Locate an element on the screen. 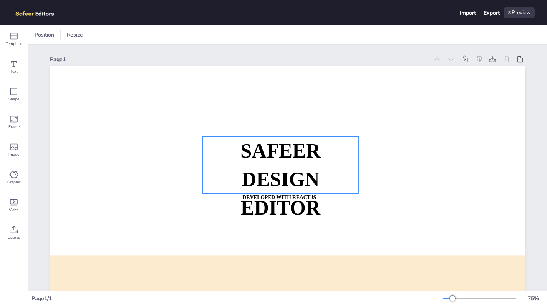 The image size is (547, 306). div: Preview is located at coordinates (519, 13).